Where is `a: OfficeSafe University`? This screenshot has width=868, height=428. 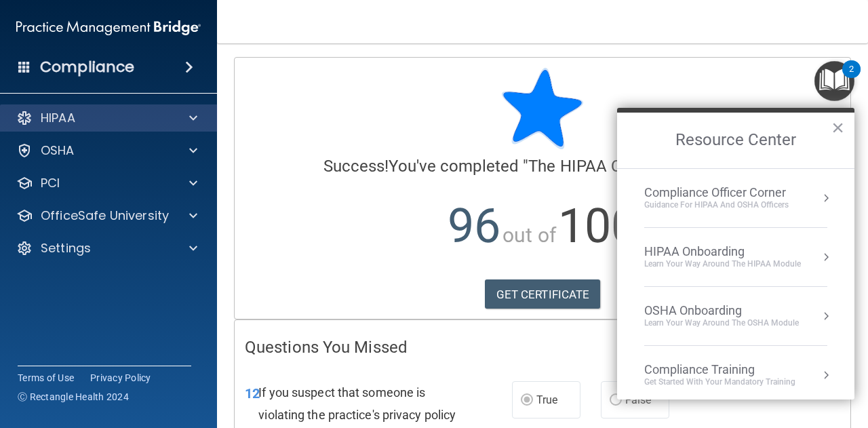
a: OfficeSafe University is located at coordinates (106, 216).